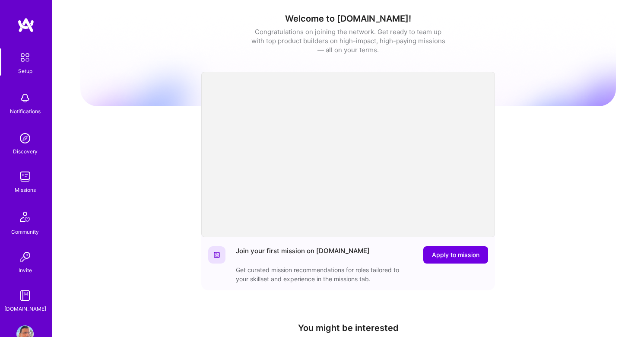 This screenshot has width=644, height=337. I want to click on div: Community, so click(25, 231).